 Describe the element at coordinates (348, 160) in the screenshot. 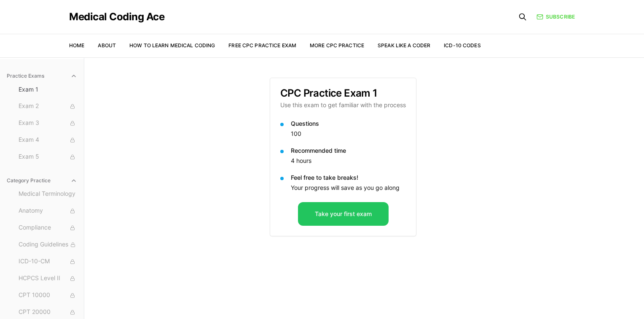

I see `p: 4 hours` at that location.